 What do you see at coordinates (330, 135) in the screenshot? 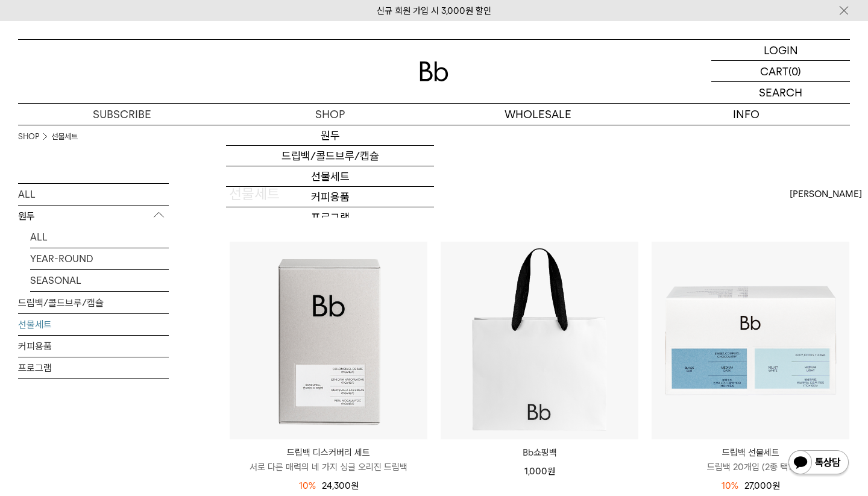
I see `a: 원두` at bounding box center [330, 135].